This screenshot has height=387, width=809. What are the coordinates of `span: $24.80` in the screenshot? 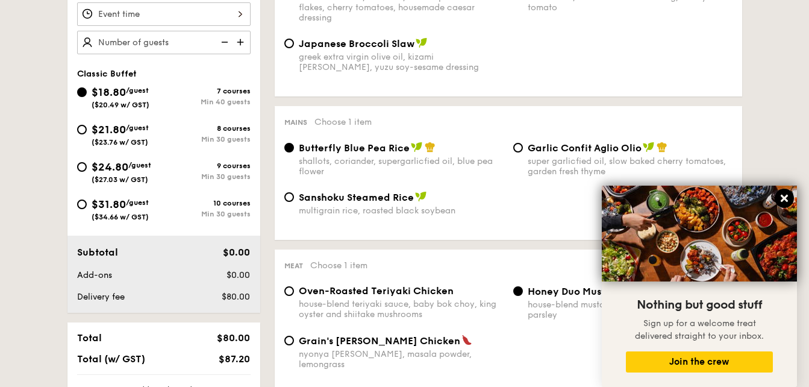 It's located at (110, 167).